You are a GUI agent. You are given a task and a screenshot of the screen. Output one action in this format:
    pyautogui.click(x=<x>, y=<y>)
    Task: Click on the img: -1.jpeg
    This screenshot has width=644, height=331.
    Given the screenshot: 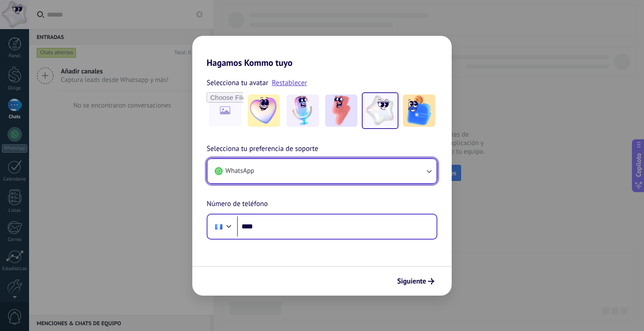 What is the action you would take?
    pyautogui.click(x=264, y=111)
    